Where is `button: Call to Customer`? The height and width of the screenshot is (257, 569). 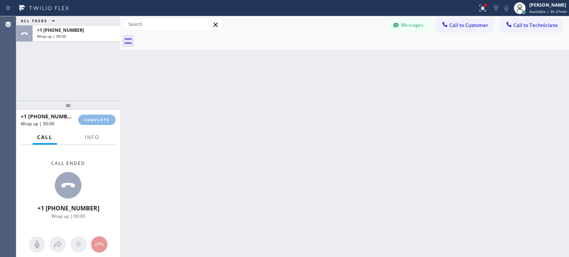 button: Call to Customer is located at coordinates (464, 25).